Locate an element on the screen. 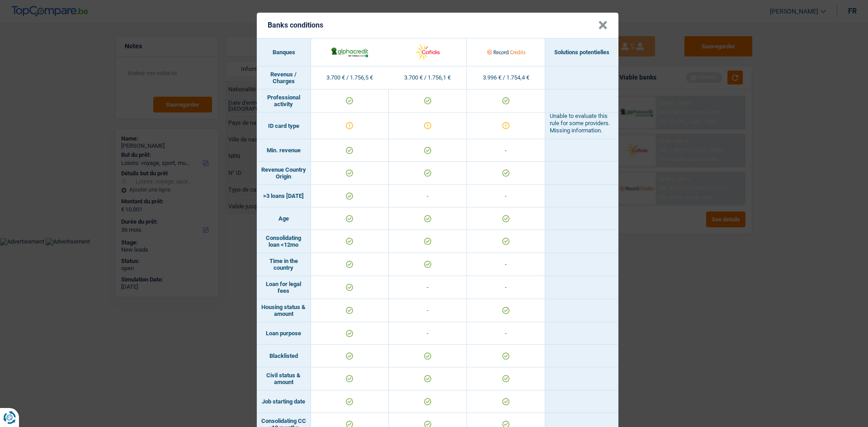 Image resolution: width=868 pixels, height=427 pixels. th: Solutions potentielles is located at coordinates (582, 53).